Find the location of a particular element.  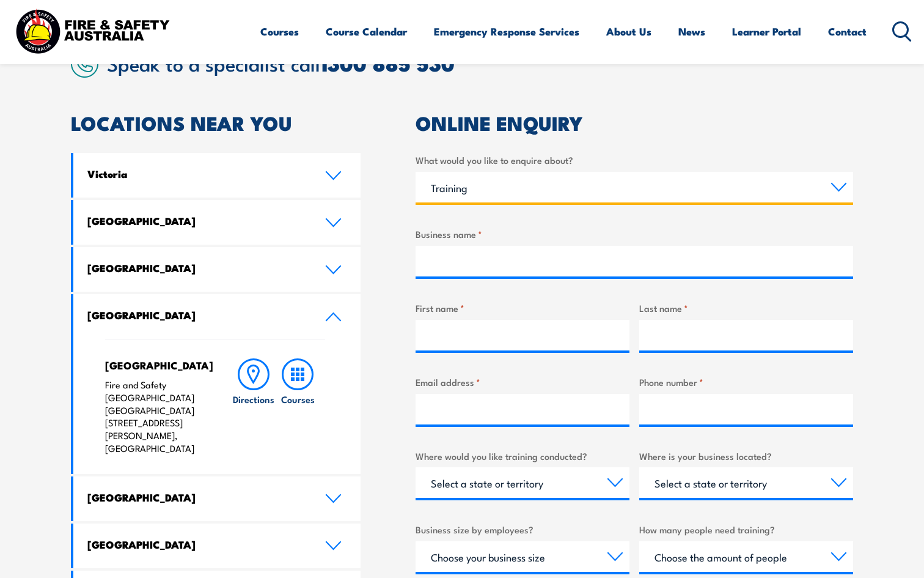

label: First name is located at coordinates (522, 308).